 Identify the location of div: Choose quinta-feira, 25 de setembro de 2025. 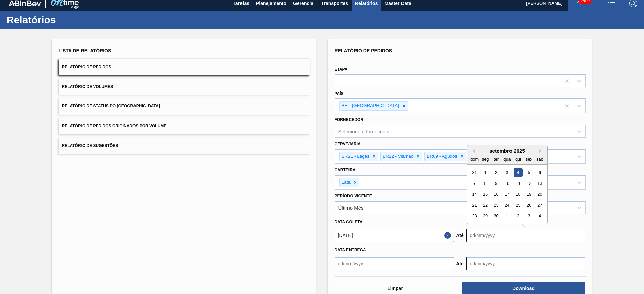
(517, 205).